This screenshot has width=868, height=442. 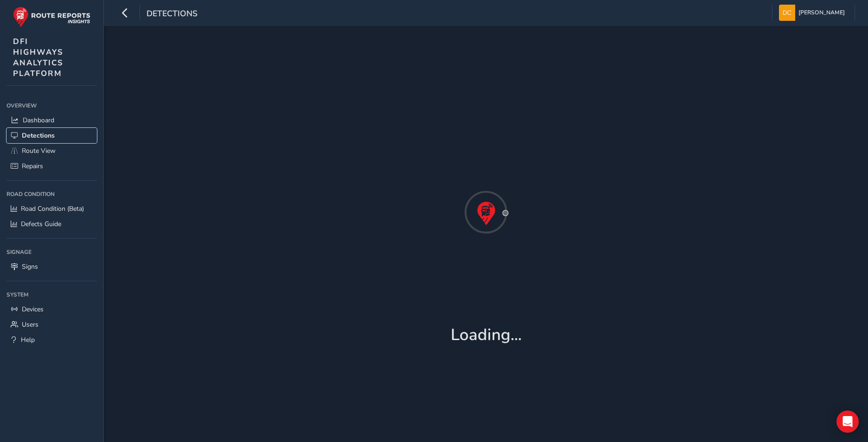 I want to click on span: Help, so click(x=28, y=340).